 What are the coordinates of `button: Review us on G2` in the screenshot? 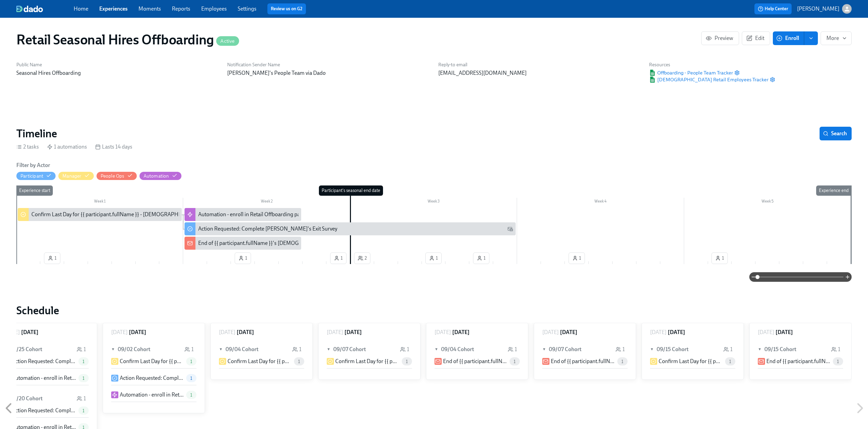 It's located at (286, 9).